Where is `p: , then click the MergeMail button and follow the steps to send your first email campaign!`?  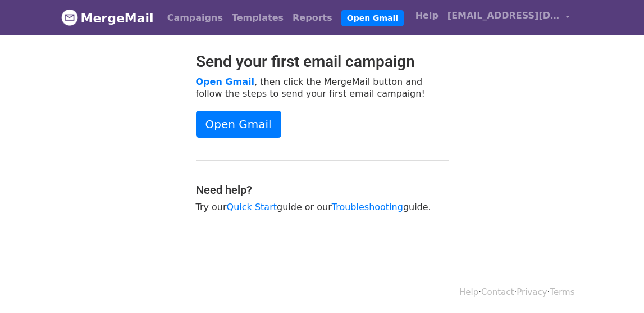
p: , then click the MergeMail button and follow the steps to send your first email campaign! is located at coordinates (322, 87).